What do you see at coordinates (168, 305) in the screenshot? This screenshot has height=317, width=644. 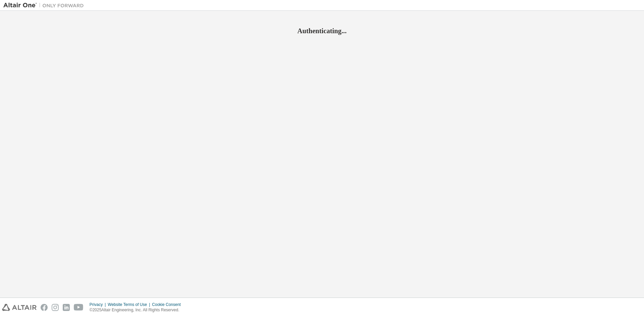 I see `div: Cookie Consent` at bounding box center [168, 305].